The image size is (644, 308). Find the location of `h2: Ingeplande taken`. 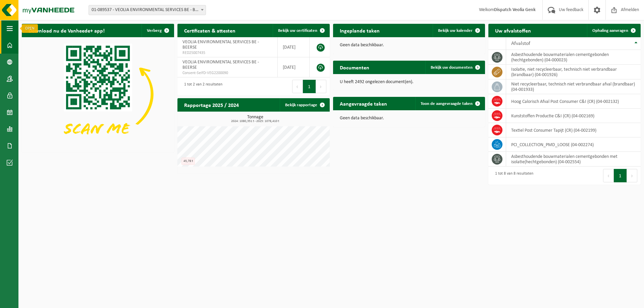

h2: Ingeplande taken is located at coordinates (360, 30).